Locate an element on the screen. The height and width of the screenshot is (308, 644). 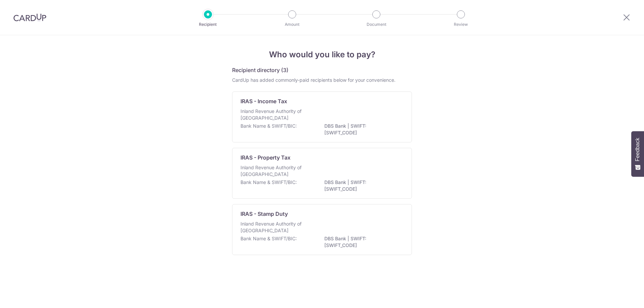
button: Feedback - Show survey is located at coordinates (638, 154).